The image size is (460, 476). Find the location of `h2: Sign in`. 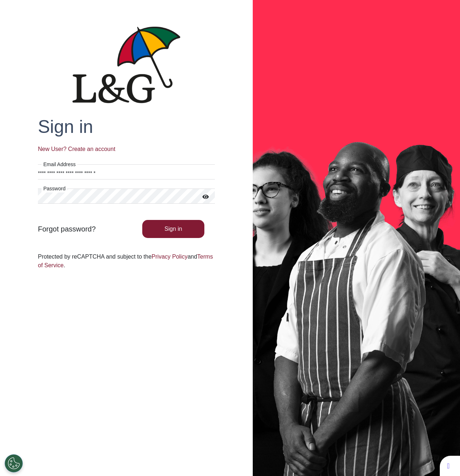

h2: Sign in is located at coordinates (126, 127).